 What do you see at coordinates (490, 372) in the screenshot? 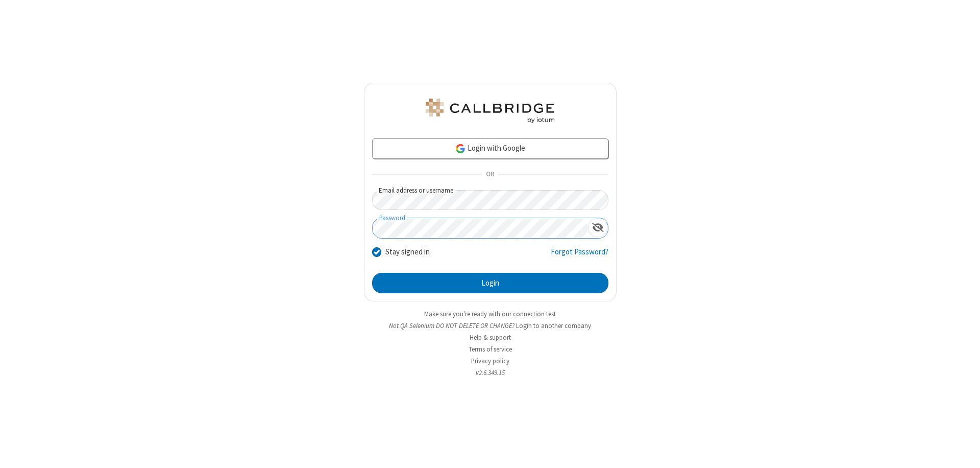
I see `li: v2.6.349.15` at bounding box center [490, 372].